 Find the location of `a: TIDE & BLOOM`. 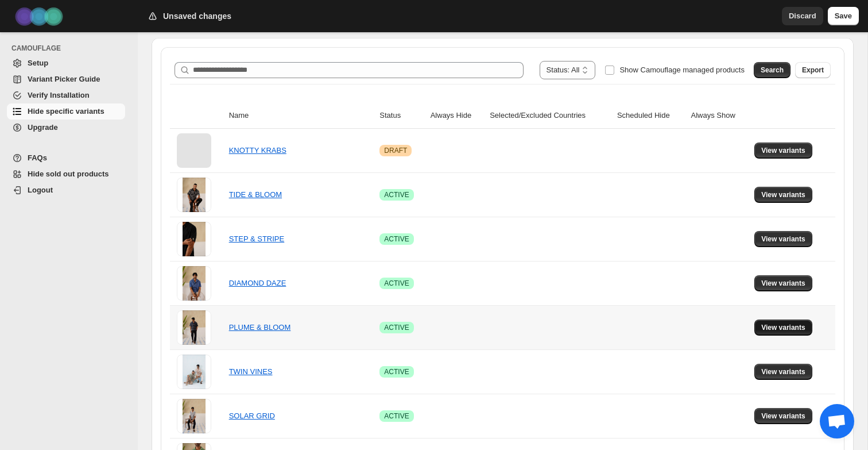

a: TIDE & BLOOM is located at coordinates (255, 194).